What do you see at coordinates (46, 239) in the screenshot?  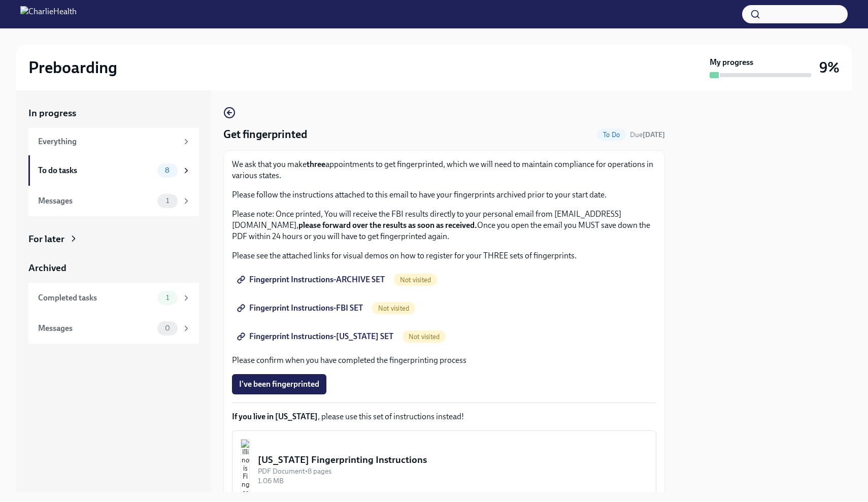 I see `div: For later` at bounding box center [46, 239].